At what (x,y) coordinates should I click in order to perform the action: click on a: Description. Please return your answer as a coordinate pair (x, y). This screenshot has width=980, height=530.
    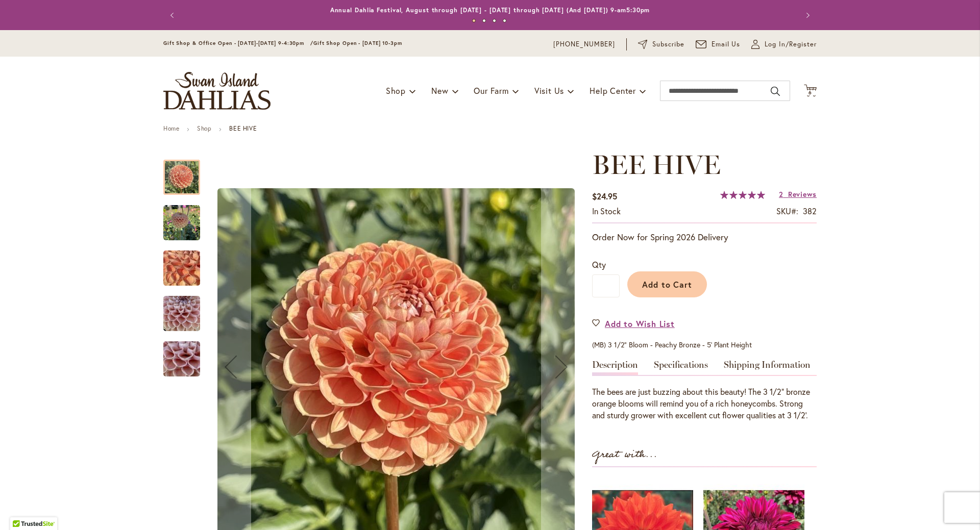
    Looking at the image, I should click on (615, 368).